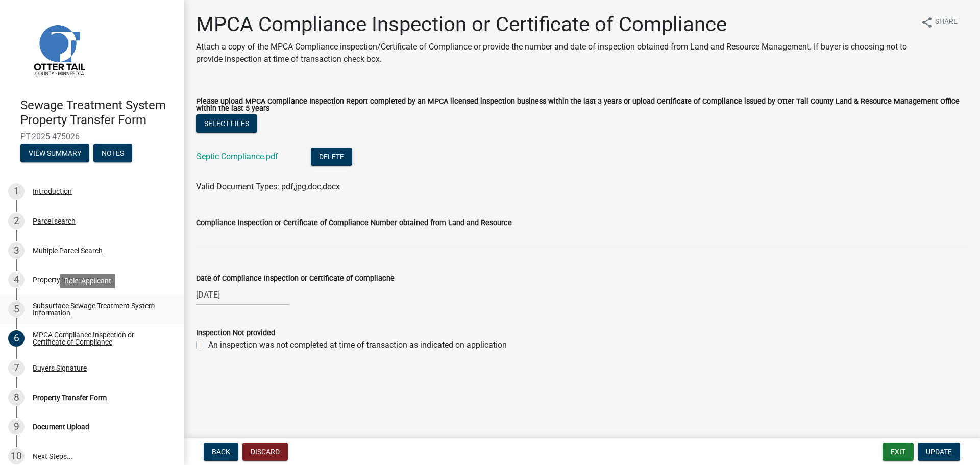 Image resolution: width=980 pixels, height=465 pixels. What do you see at coordinates (554, 24) in the screenshot?
I see `h1: MPCA Compliance Inspection or Certificate of Compliance` at bounding box center [554, 24].